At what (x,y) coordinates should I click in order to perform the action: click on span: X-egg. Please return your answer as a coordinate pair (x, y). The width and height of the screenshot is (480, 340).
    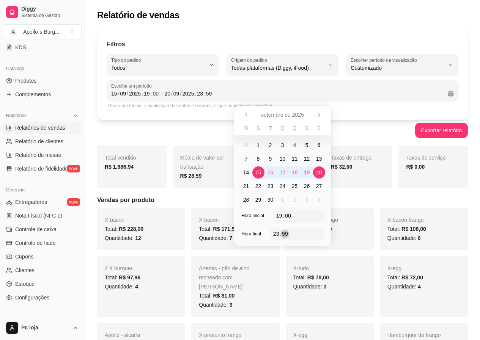
    Looking at the image, I should click on (300, 335).